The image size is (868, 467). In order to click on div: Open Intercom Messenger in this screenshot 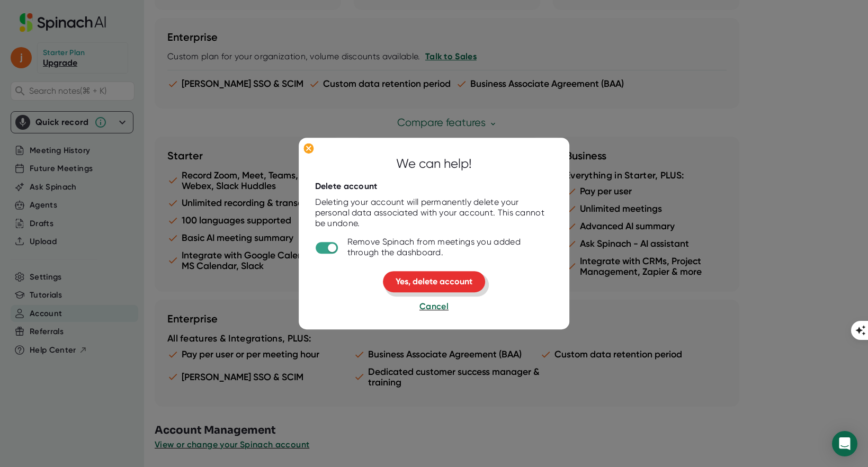, I will do `click(844, 443)`.